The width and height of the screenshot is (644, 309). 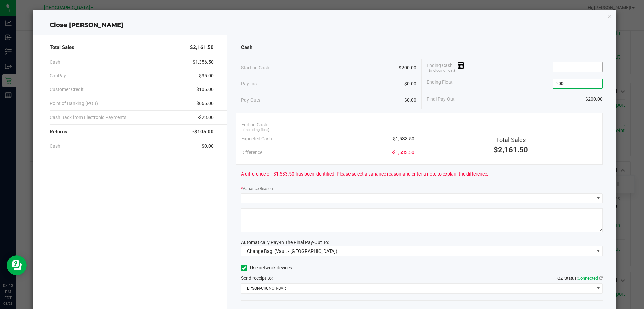 What do you see at coordinates (88, 117) in the screenshot?
I see `span: Cash Back from Electronic Payments` at bounding box center [88, 117].